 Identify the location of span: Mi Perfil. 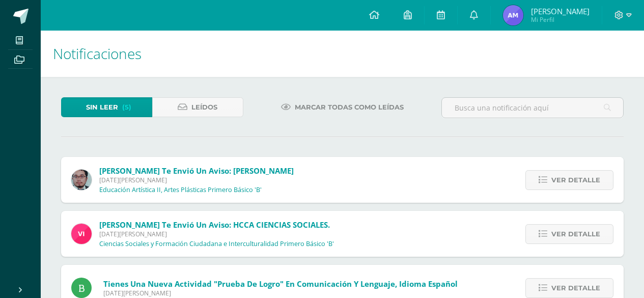
(560, 19).